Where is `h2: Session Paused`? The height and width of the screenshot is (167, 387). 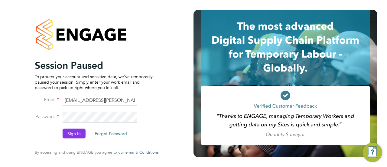
h2: Session Paused is located at coordinates (94, 65).